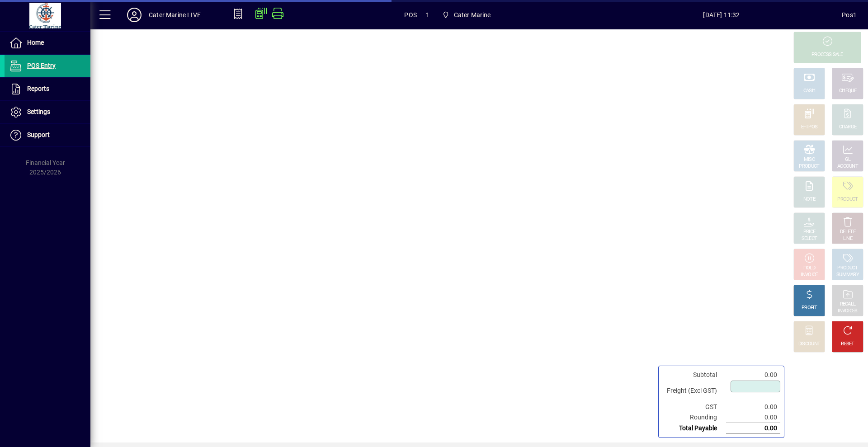  Describe the element at coordinates (828, 55) in the screenshot. I see `div: PROCESS SALE` at that location.